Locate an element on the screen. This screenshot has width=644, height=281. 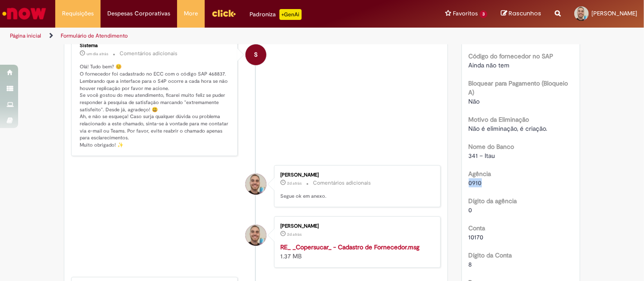
span: 0 is located at coordinates (471, 210).